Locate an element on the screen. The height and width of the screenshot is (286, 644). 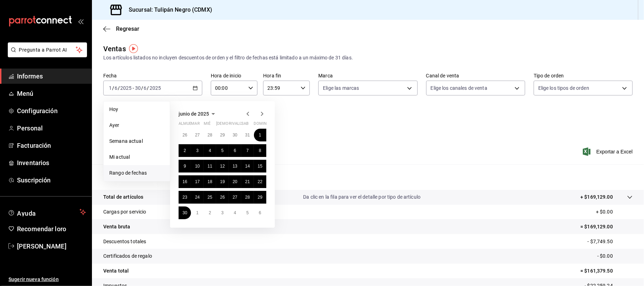
abbr: 23 de junio de 2025 is located at coordinates (185, 198).